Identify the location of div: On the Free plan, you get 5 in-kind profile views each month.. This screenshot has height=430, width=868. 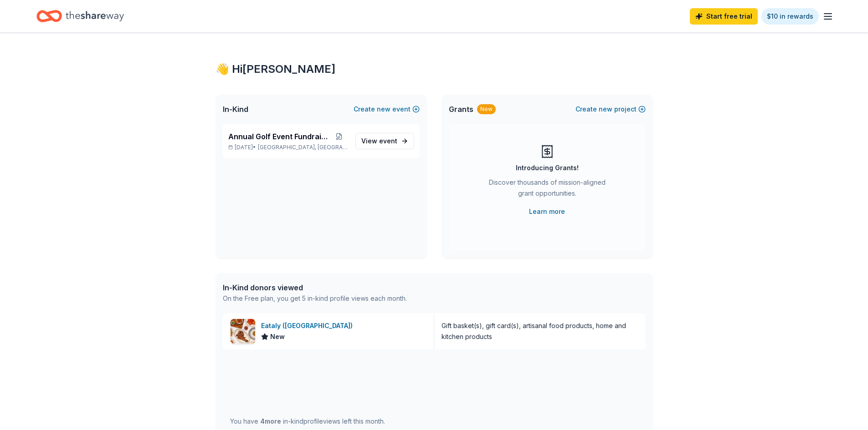
(315, 298).